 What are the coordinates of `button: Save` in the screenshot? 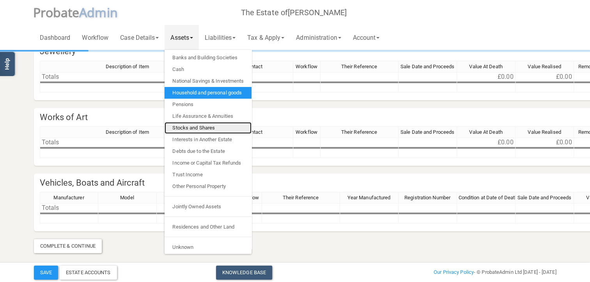 It's located at (46, 273).